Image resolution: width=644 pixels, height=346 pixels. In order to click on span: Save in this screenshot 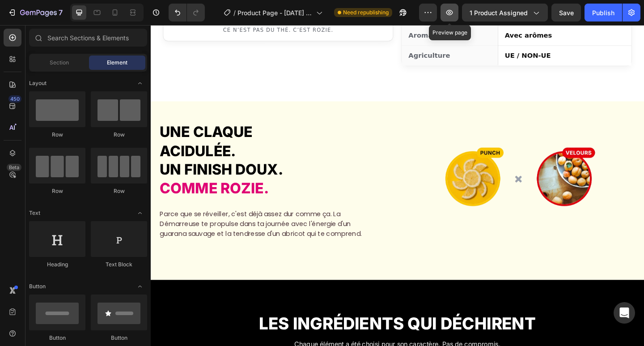, I will do `click(567, 12)`.